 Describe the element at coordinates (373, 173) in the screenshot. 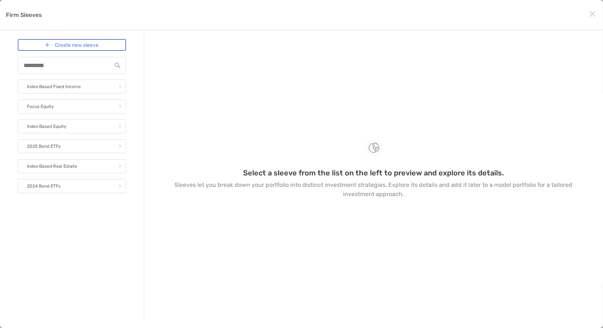

I see `h3: Select a sleeve from the list on the left to preview and explore its details.` at that location.